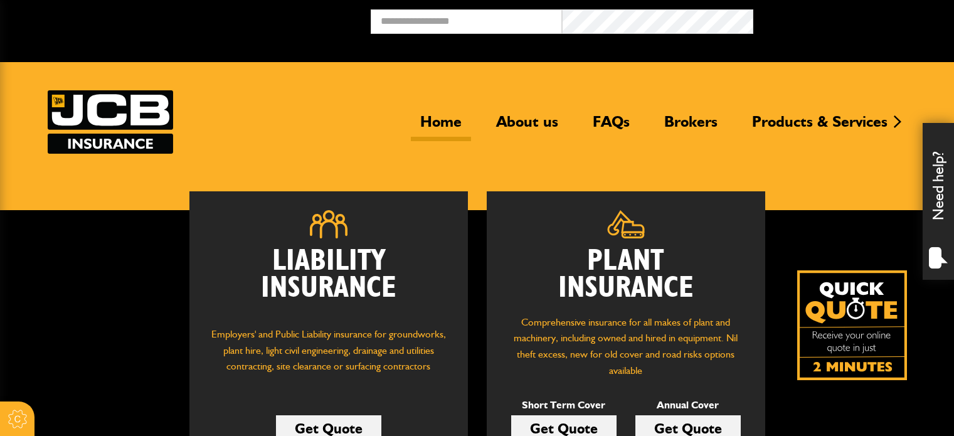 Image resolution: width=954 pixels, height=436 pixels. Describe the element at coordinates (852, 325) in the screenshot. I see `a: Get your insurance quote isn just 2-minutes` at that location.